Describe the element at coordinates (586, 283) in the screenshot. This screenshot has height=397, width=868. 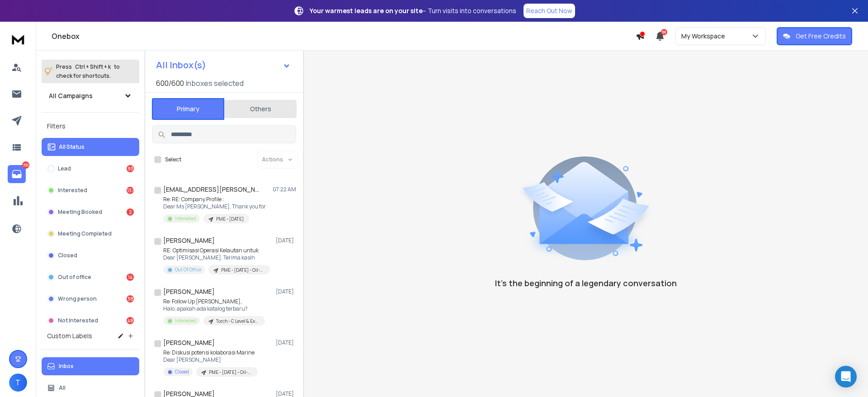
I see `p: It’s the beginning of a legendary conversation` at that location.